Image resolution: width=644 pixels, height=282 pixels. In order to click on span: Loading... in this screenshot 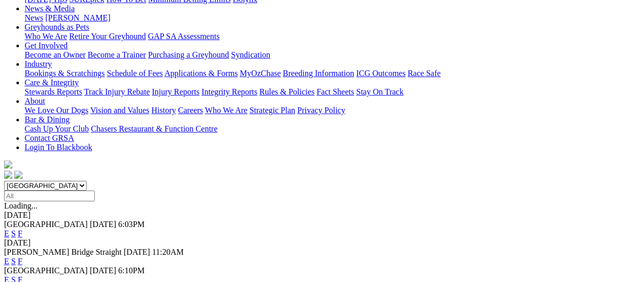, I will do `click(20, 205)`.